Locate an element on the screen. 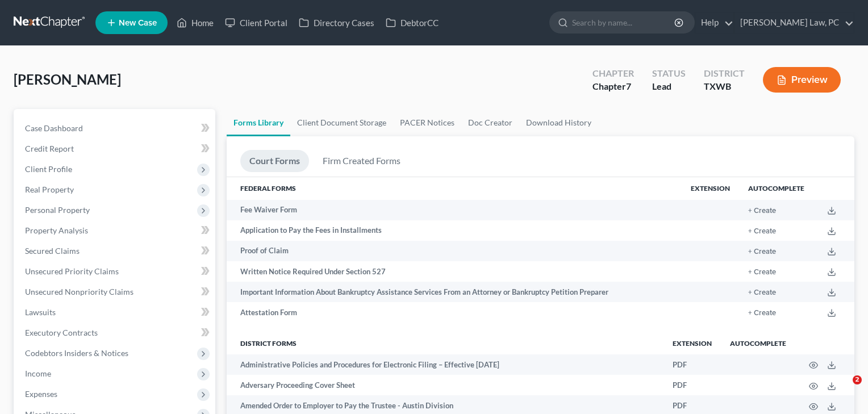 The height and width of the screenshot is (414, 868). span: Codebtors Insiders & Notices is located at coordinates (77, 353).